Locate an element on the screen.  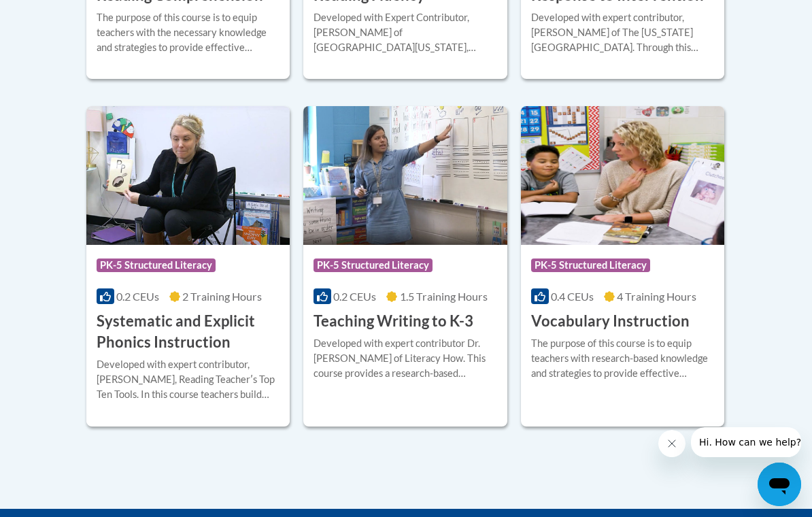
span: 0.4 CEUs is located at coordinates (572, 295).